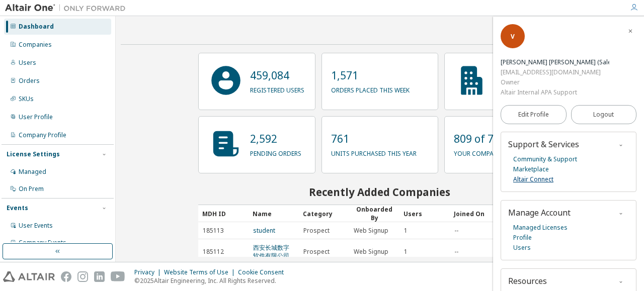  Describe the element at coordinates (35, 45) in the screenshot. I see `div: Companies` at that location.